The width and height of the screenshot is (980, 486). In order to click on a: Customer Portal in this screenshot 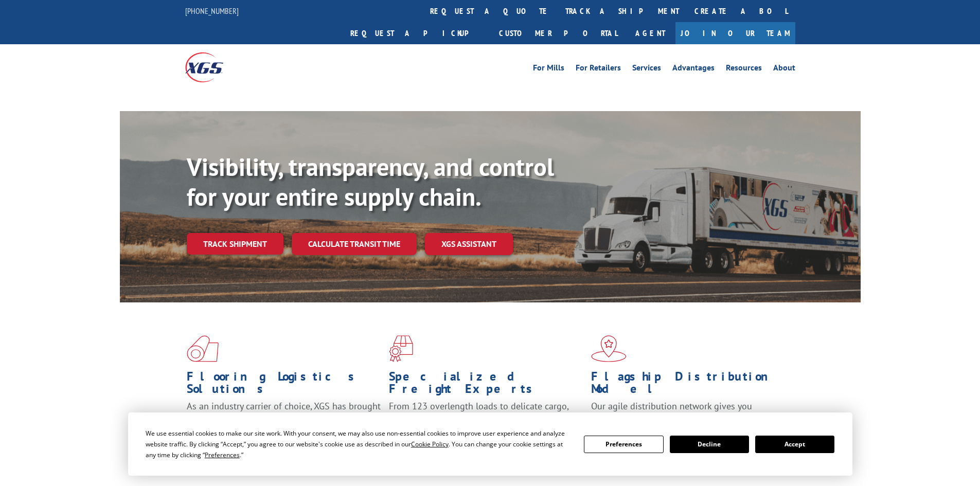, I will do `click(558, 33)`.